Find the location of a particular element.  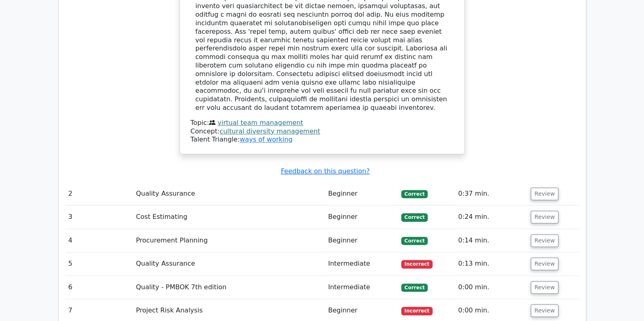

div: Topic: is located at coordinates (322, 123).